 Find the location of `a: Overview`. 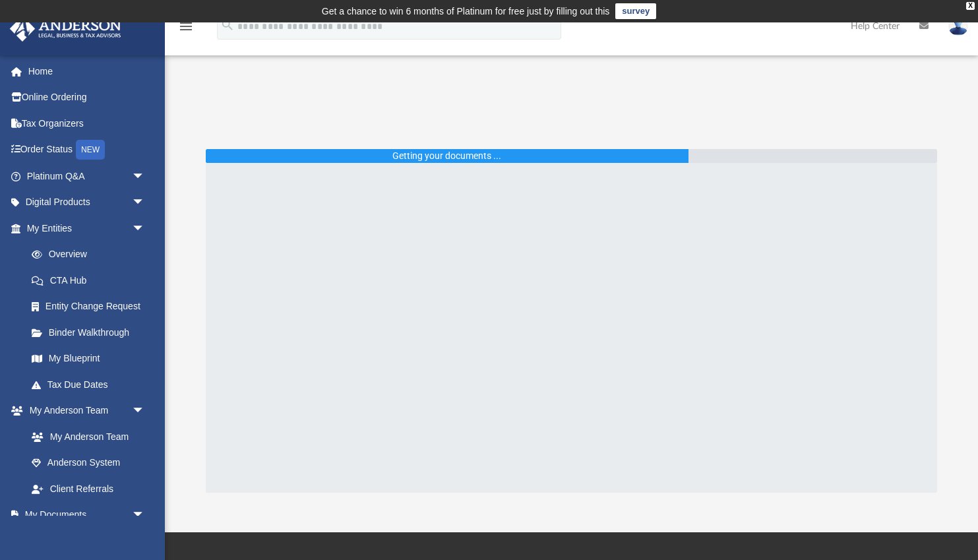

a: Overview is located at coordinates (92, 255).